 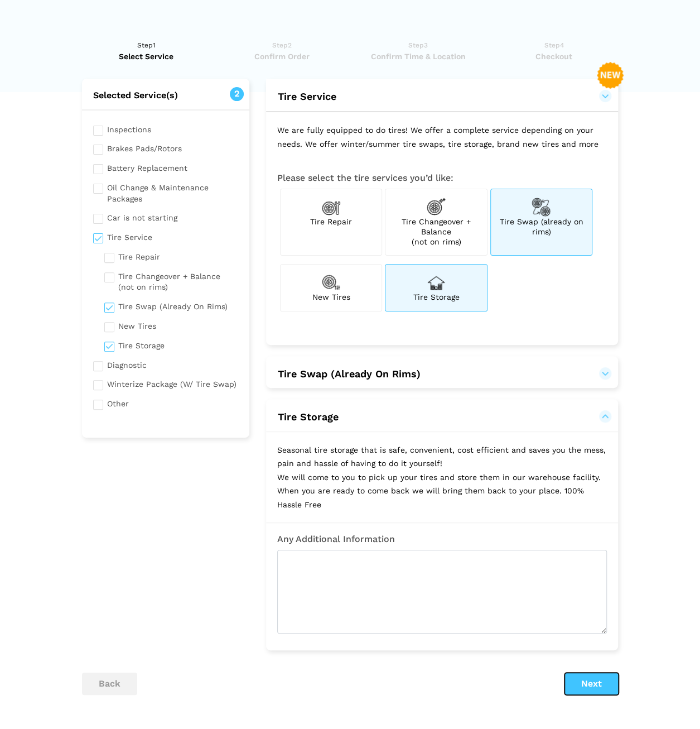 What do you see at coordinates (418, 51) in the screenshot?
I see `a: Step3` at bounding box center [418, 51].